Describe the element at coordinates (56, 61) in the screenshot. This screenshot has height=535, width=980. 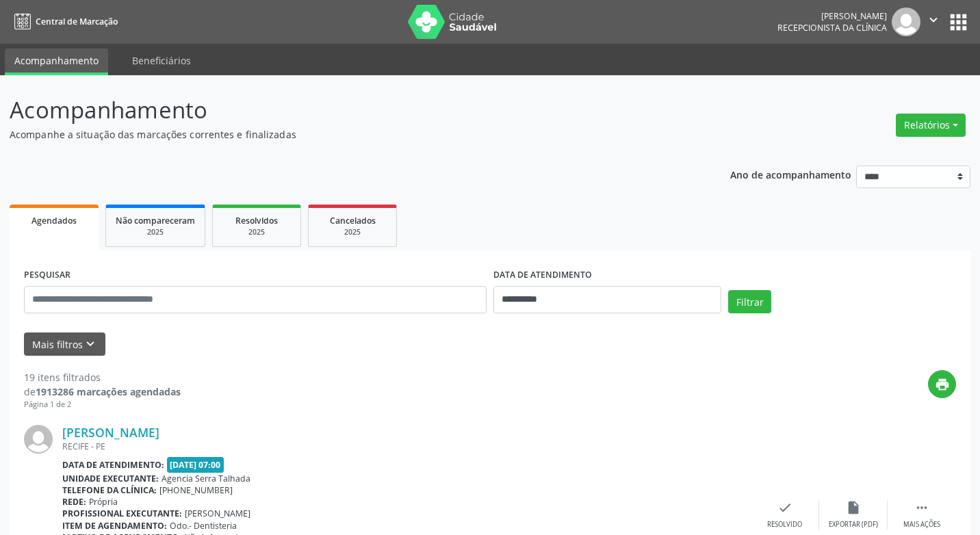
I see `a: Acompanhamento` at that location.